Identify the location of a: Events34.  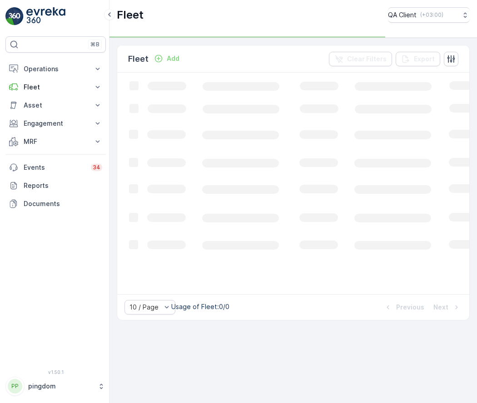
(55, 168).